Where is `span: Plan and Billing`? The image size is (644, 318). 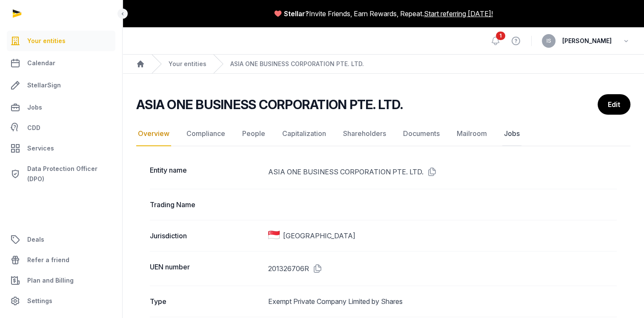 span: Plan and Billing is located at coordinates (50, 280).